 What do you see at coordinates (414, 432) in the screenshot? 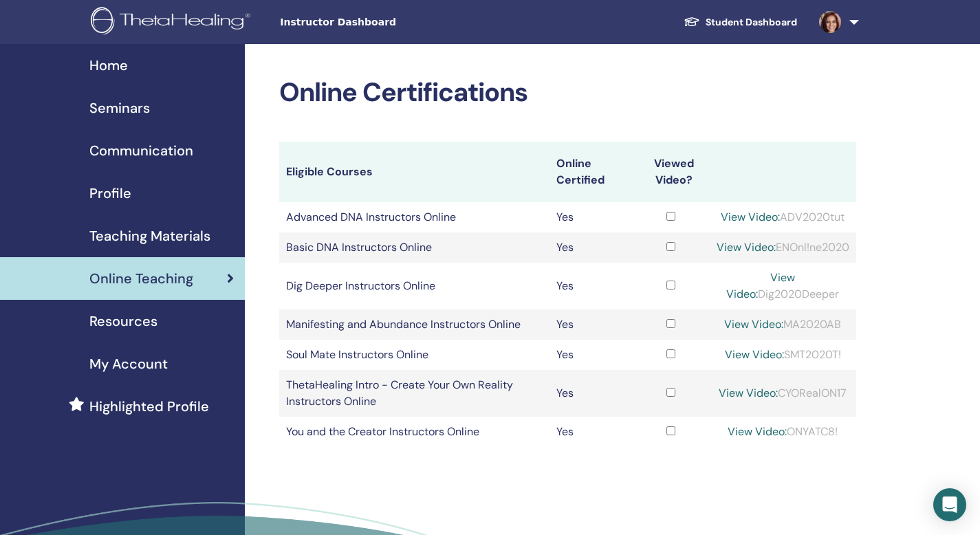
I see `td: You and the Creator Instructors Online` at bounding box center [414, 432].